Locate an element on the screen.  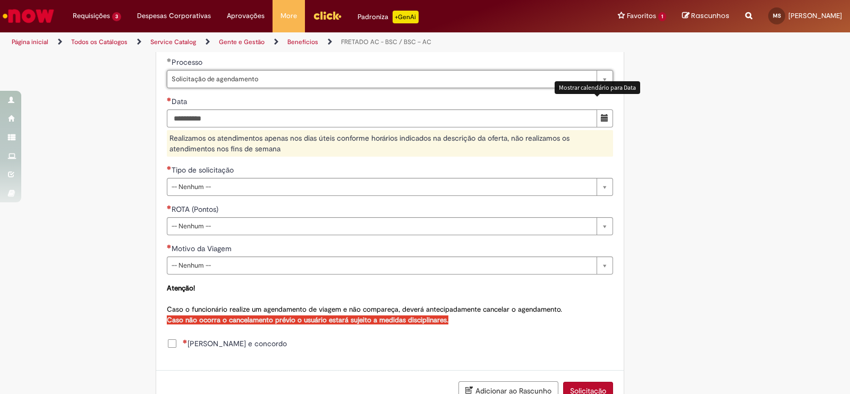
a: Gente e Gestão is located at coordinates (242, 42).